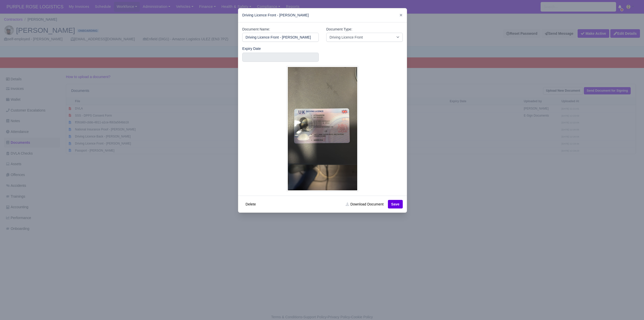 This screenshot has height=320, width=644. Describe the element at coordinates (364, 204) in the screenshot. I see `a: Download Document` at that location.